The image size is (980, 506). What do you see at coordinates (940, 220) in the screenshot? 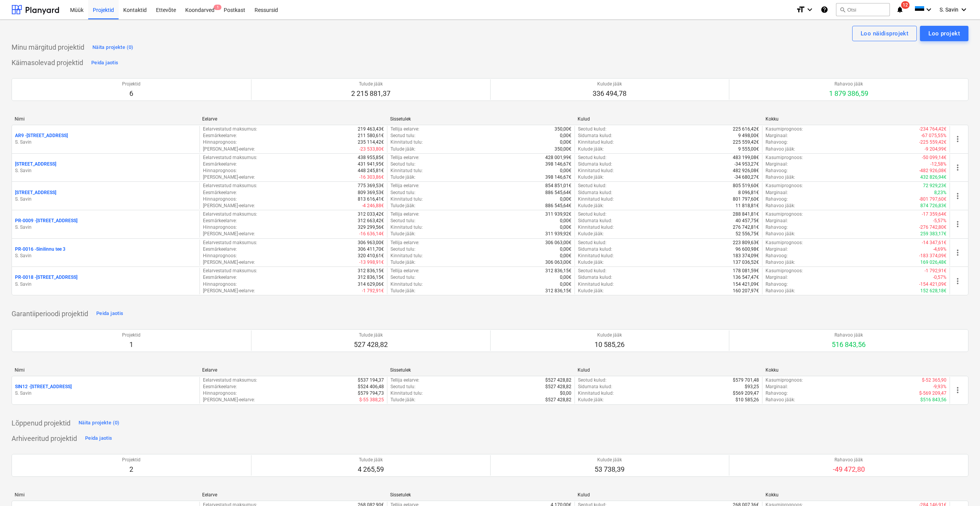
I see `p: -5,57%` at bounding box center [940, 220].